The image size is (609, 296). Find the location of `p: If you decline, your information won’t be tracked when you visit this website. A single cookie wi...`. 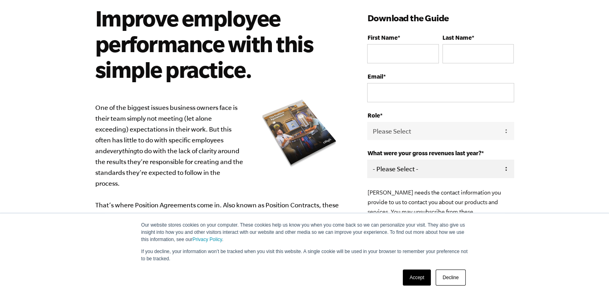

p: If you decline, your information won’t be tracked when you visit this website. A single cookie wi... is located at coordinates (305, 255).